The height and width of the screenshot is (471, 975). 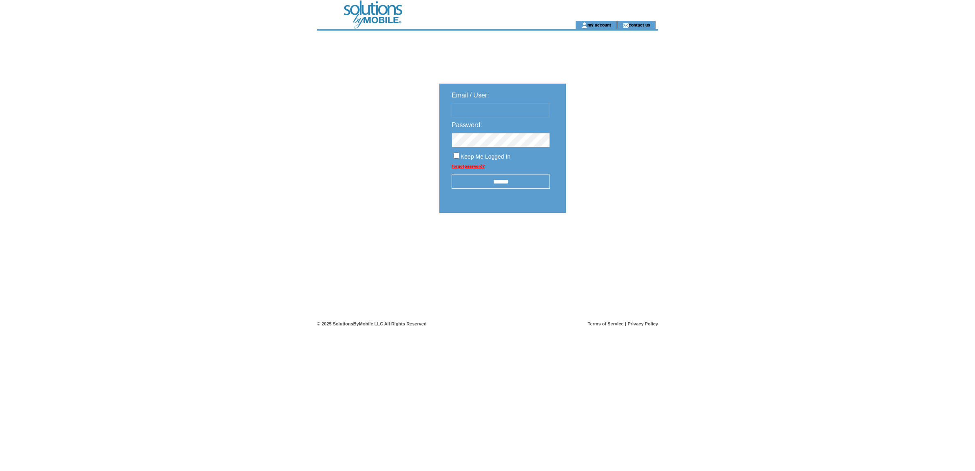 What do you see at coordinates (486, 157) in the screenshot?
I see `span: Keep Me Logged In` at bounding box center [486, 157].